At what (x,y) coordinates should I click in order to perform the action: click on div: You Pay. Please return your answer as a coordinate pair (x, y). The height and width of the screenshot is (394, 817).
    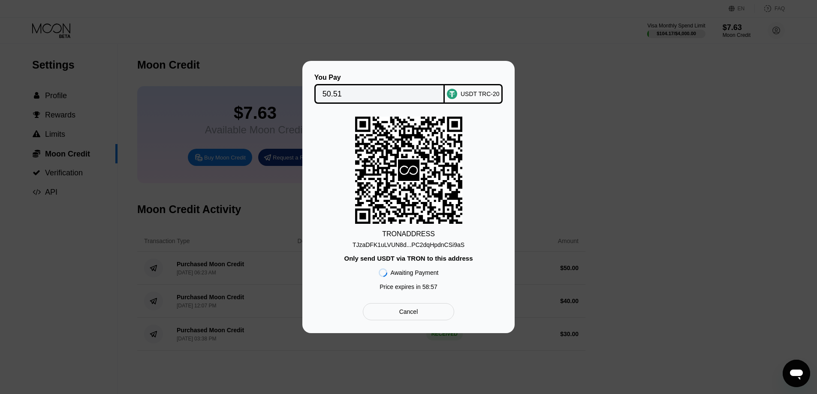
    Looking at the image, I should click on (380, 78).